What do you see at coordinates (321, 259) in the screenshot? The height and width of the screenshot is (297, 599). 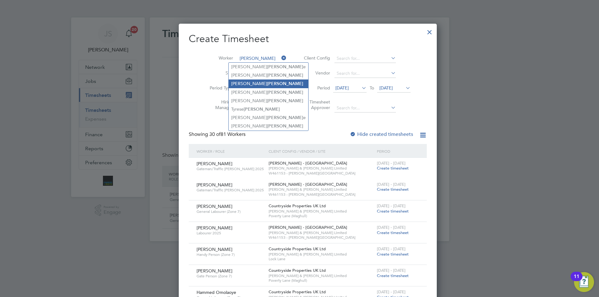 I see `span: Lock Lane` at bounding box center [321, 259].